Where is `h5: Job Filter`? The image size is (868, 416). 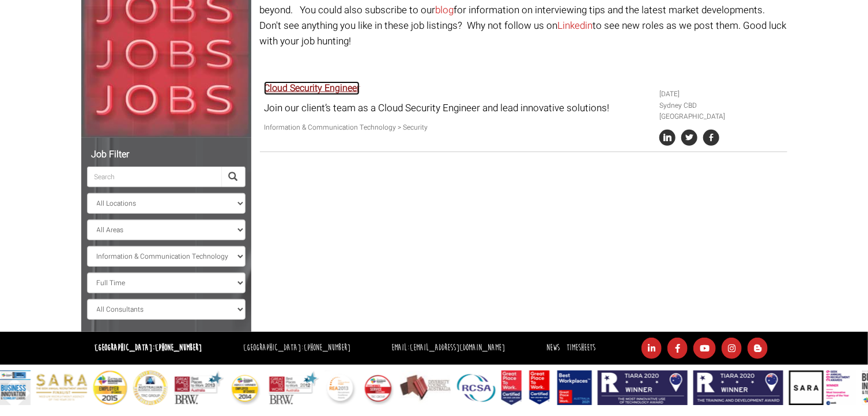
h5: Job Filter is located at coordinates (166, 155).